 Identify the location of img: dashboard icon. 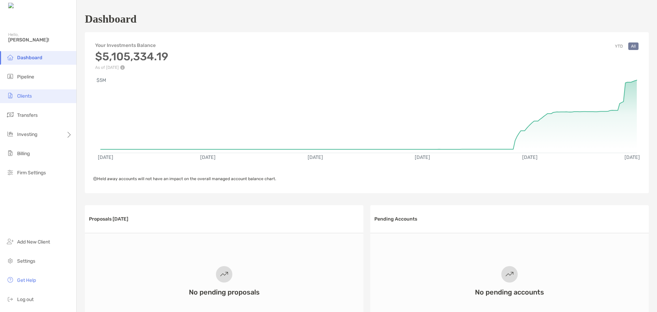
(10, 57).